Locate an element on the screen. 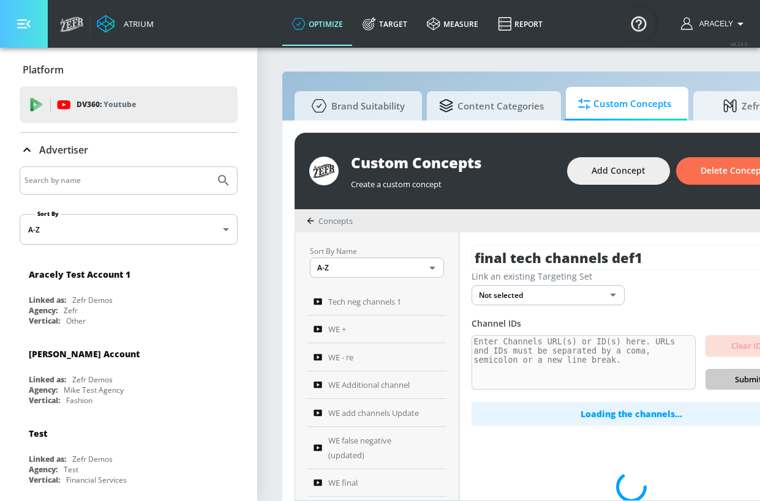 The height and width of the screenshot is (501, 760). span: Content Categories is located at coordinates (491, 106).